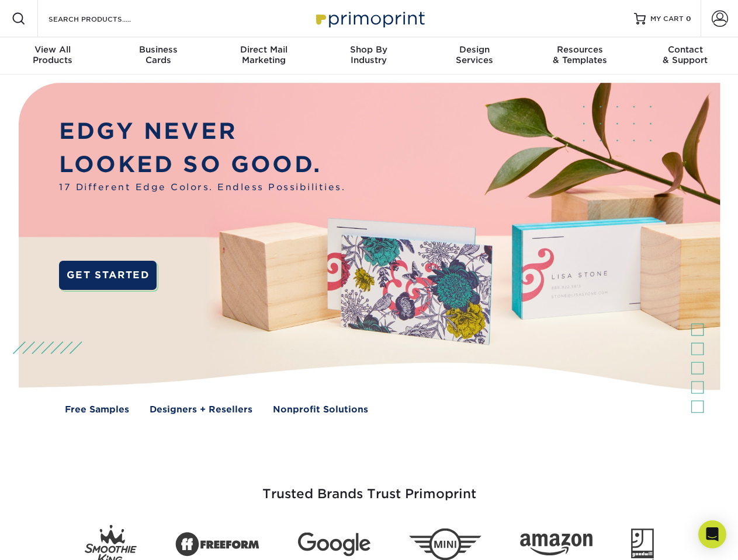 The width and height of the screenshot is (738, 560). What do you see at coordinates (107, 275) in the screenshot?
I see `a: GET STARTED` at bounding box center [107, 275].